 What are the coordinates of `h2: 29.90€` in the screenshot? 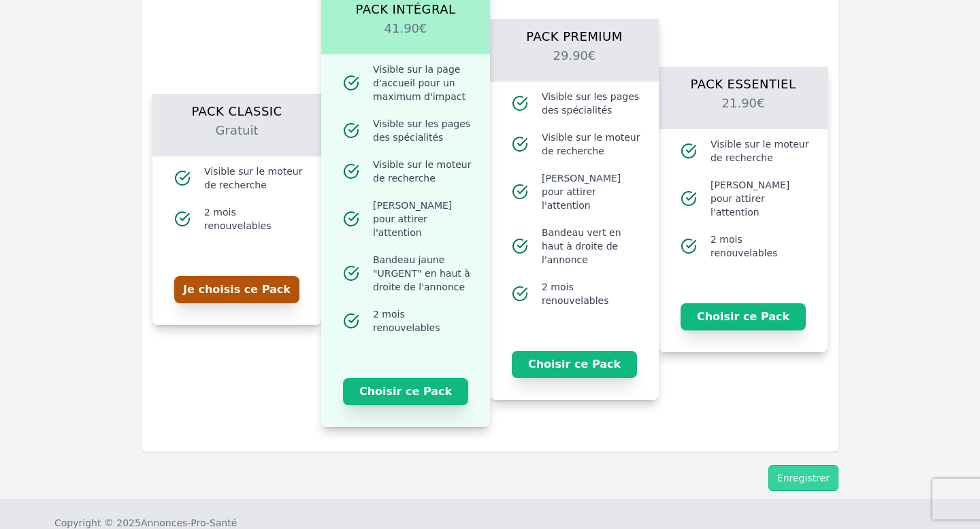 It's located at (574, 64).